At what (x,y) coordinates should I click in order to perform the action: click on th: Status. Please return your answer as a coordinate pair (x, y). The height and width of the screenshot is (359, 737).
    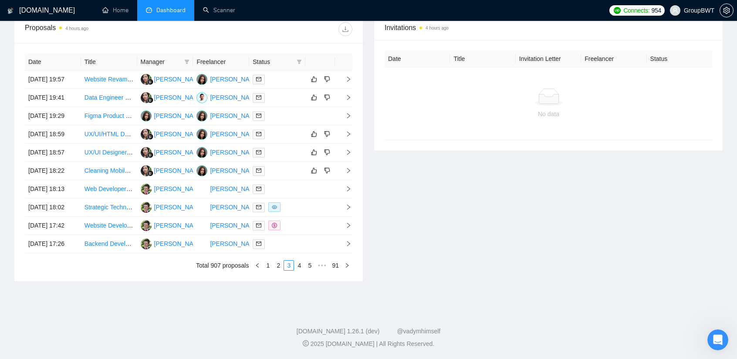
    Looking at the image, I should click on (680, 59).